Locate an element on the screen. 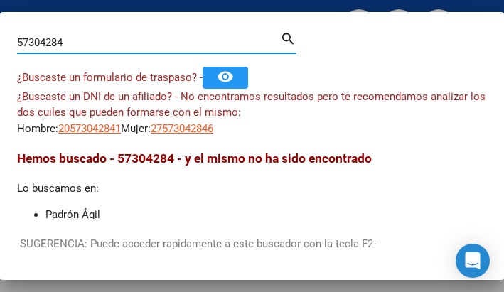  p: -SUGERENCIA: Puede acceder rapidamente a este buscador con la tecla F2- is located at coordinates (252, 244).